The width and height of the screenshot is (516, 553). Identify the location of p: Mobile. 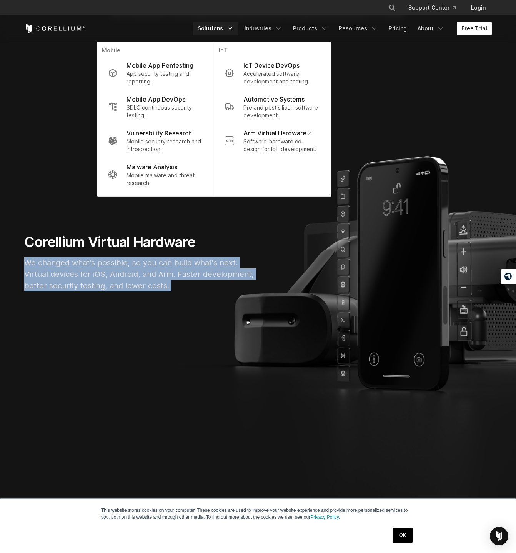
(155, 51).